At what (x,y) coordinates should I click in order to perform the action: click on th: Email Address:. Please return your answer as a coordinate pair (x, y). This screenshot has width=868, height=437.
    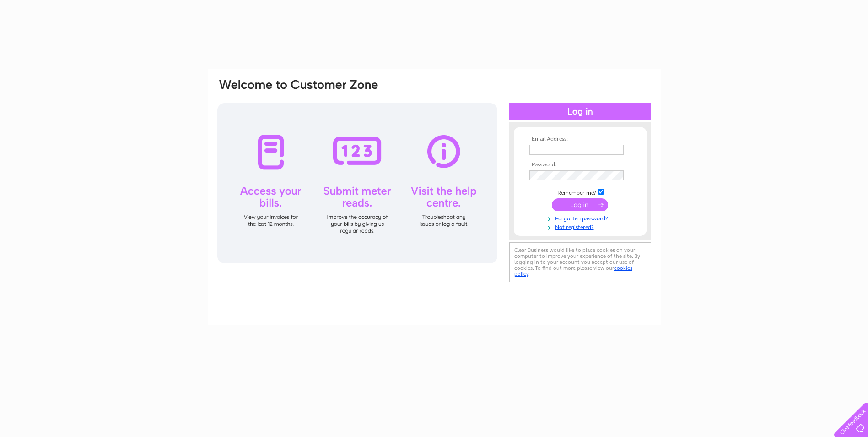
    Looking at the image, I should click on (580, 139).